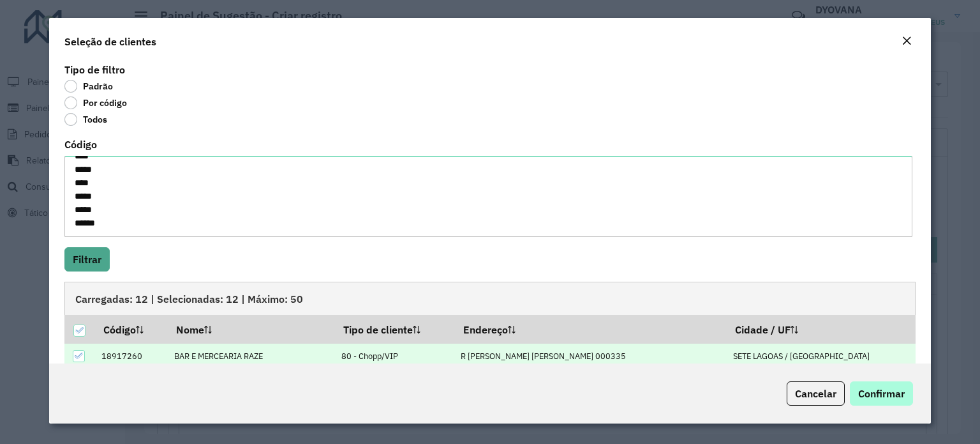 The height and width of the screenshot is (444, 980). Describe the element at coordinates (394, 329) in the screenshot. I see `th: Tipo de cliente` at that location.